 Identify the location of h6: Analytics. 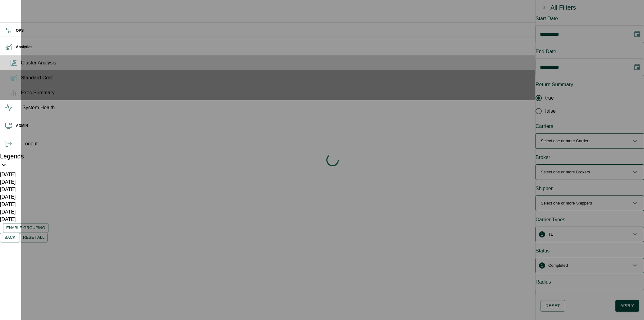
(327, 47).